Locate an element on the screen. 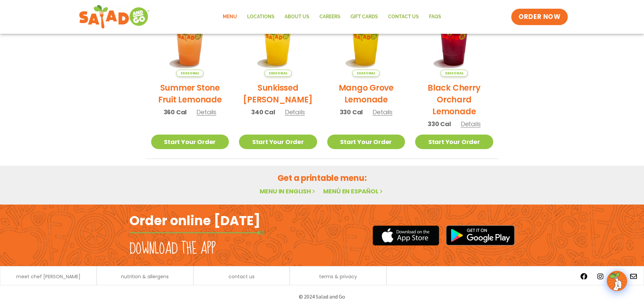 This screenshot has height=308, width=644. h2: Get a printable menu: is located at coordinates (322, 178).